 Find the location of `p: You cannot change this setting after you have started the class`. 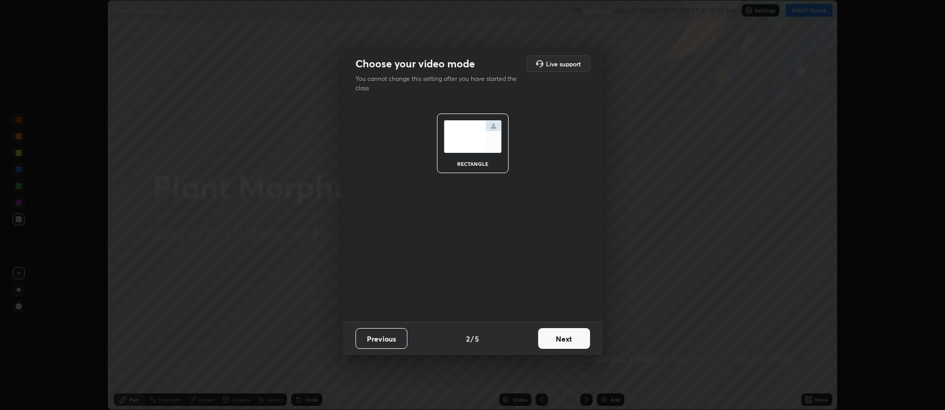

p: You cannot change this setting after you have started the class is located at coordinates (439, 84).